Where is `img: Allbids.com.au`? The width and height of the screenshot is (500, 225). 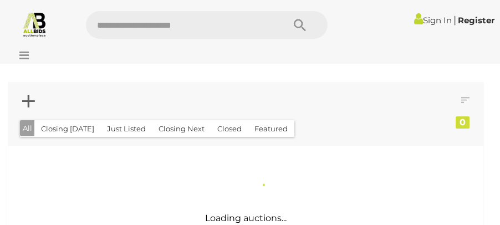 img: Allbids.com.au is located at coordinates (34, 24).